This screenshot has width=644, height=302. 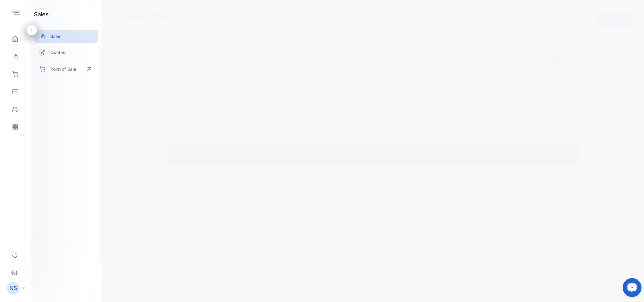 What do you see at coordinates (556, 175) in the screenshot?
I see `span: USh50,000.00` at bounding box center [556, 175].